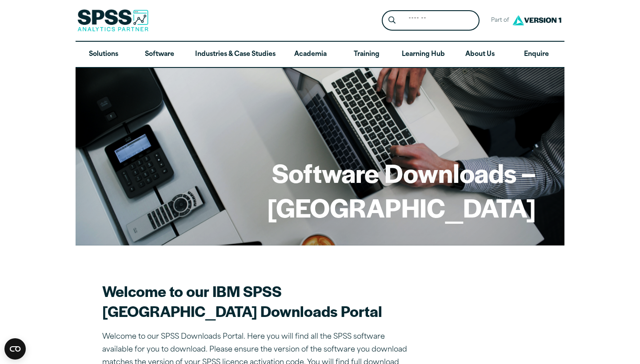  What do you see at coordinates (160, 54) in the screenshot?
I see `a: Software` at bounding box center [160, 54].